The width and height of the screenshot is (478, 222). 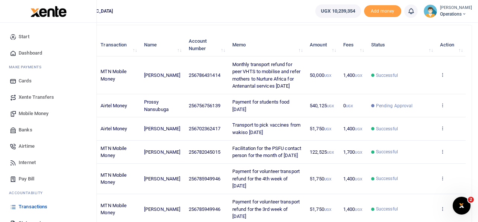 I want to click on img: logo-large, so click(x=48, y=12).